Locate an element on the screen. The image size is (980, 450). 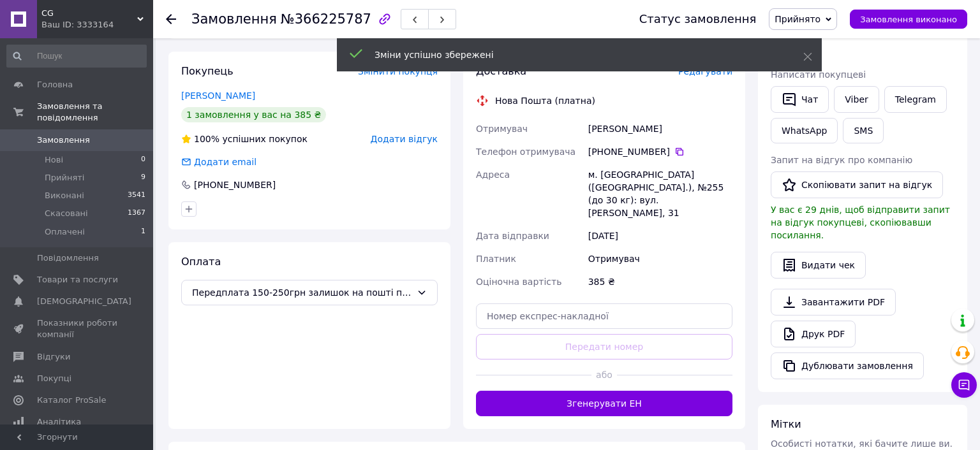
span: Прийняті is located at coordinates (64, 178).